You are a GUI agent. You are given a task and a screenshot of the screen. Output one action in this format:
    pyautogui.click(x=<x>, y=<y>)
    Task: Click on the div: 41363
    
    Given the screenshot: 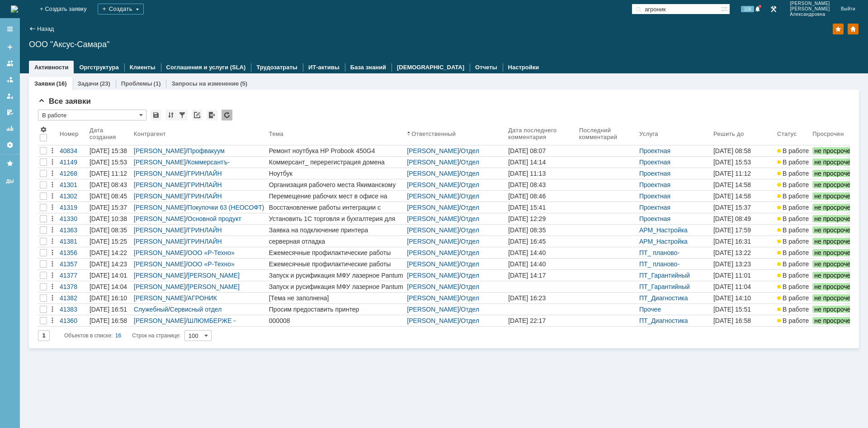 What is the action you would take?
    pyautogui.click(x=72, y=230)
    